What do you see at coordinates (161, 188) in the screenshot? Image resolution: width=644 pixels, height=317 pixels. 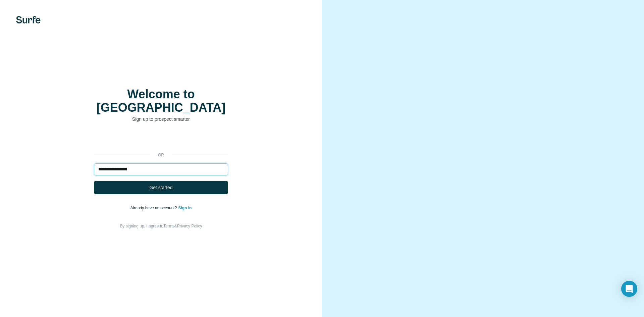 I see `span: Get started` at bounding box center [161, 188].